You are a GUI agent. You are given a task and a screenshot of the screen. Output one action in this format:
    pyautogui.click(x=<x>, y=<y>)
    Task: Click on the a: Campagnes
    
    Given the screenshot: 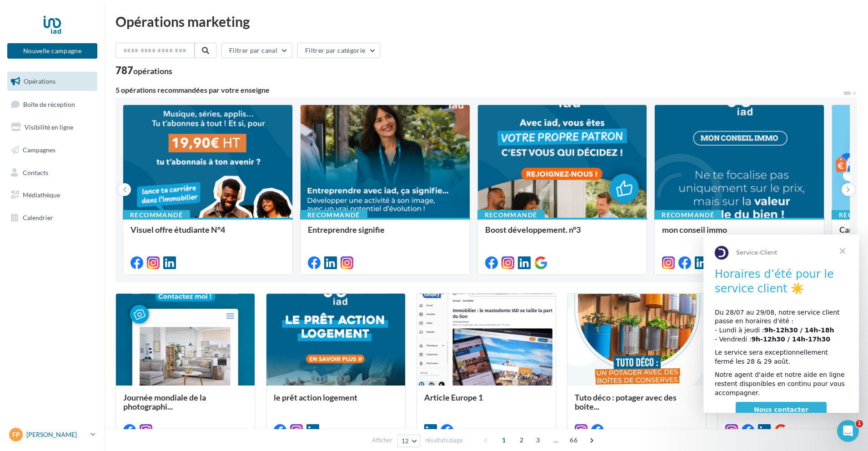 What is the action you would take?
    pyautogui.click(x=52, y=150)
    